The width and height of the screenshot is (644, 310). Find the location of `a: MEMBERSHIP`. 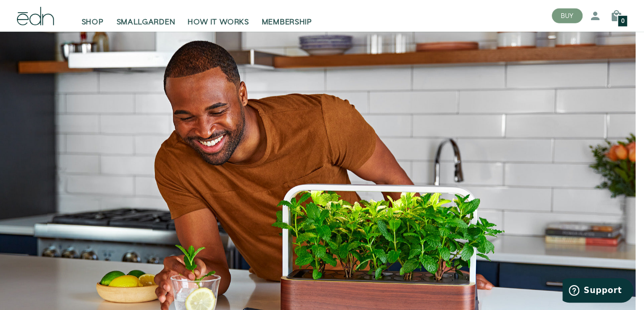

a: MEMBERSHIP is located at coordinates (287, 16).